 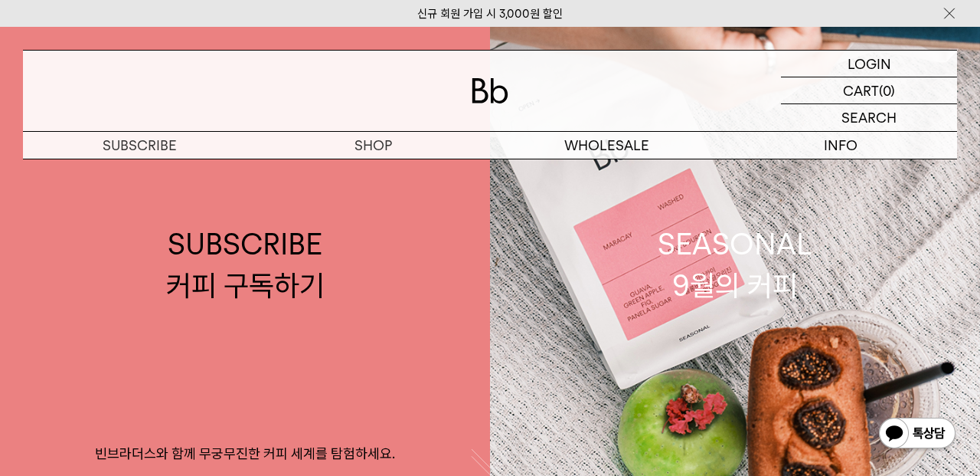 I want to click on p: LOGIN, so click(x=869, y=64).